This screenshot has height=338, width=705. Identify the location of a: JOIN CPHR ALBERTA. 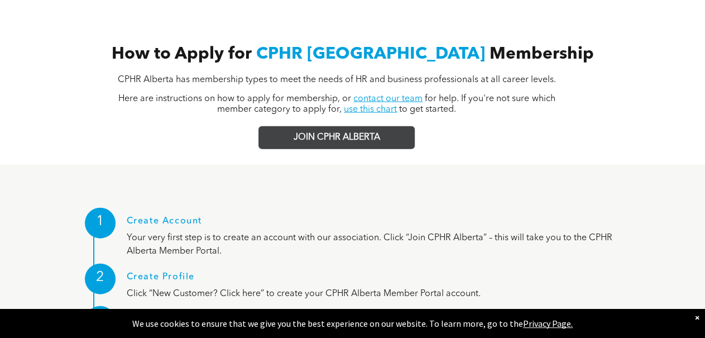
(337, 137).